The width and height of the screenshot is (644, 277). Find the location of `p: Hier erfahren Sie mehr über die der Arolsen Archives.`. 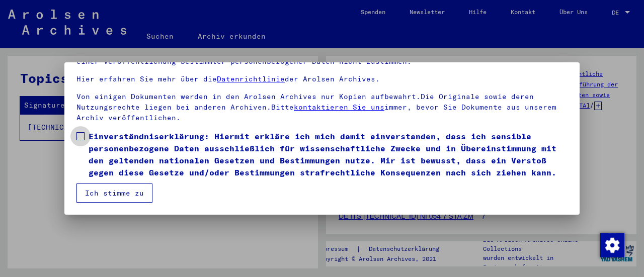

p: Hier erfahren Sie mehr über die der Arolsen Archives. is located at coordinates (322, 79).